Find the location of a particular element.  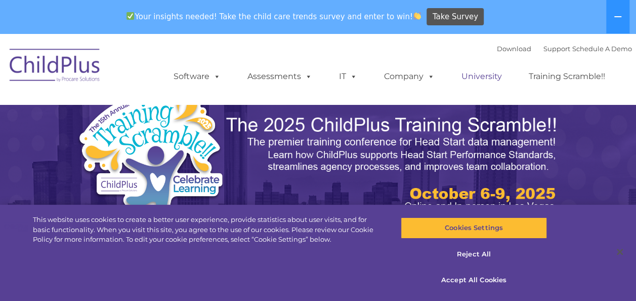

a: University is located at coordinates (482, 76).